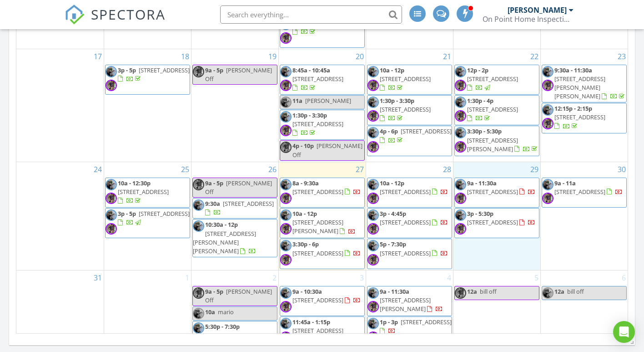  Describe the element at coordinates (148, 105) in the screenshot. I see `td: Go to August 18, 2025` at that location.